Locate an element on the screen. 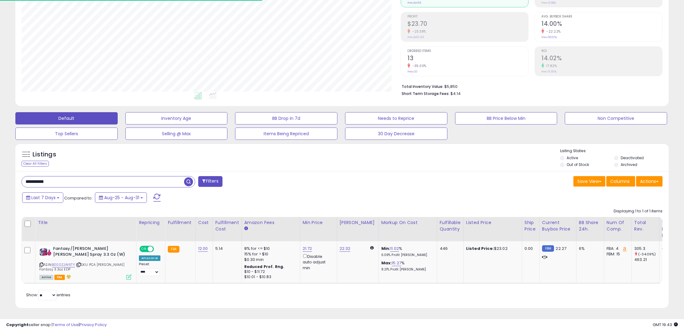 The image size is (684, 331). small: Prev: 6.68% is located at coordinates (549, 3).